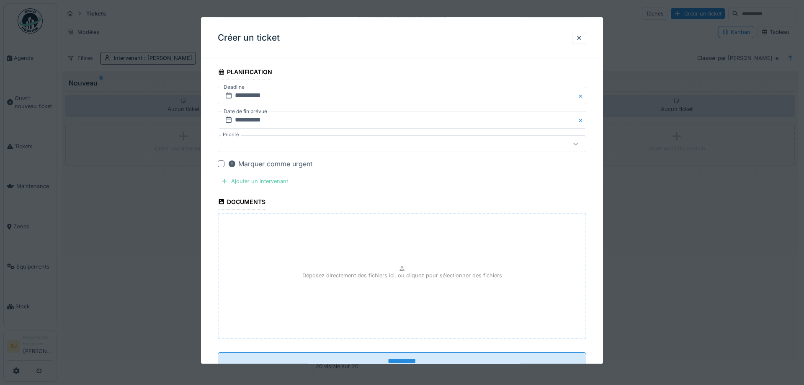 This screenshot has width=804, height=385. I want to click on label: Priorité, so click(231, 135).